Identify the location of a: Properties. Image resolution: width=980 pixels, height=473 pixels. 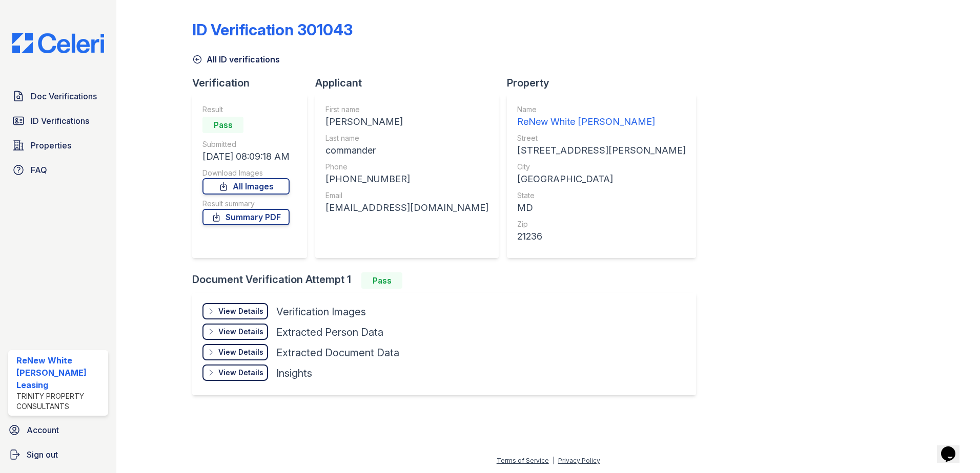
(58, 146).